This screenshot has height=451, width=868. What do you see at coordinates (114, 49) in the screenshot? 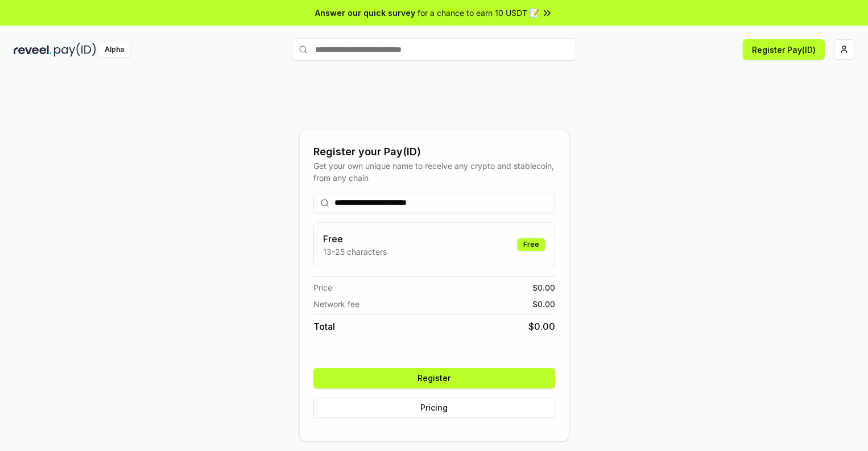
I see `div: Alpha` at bounding box center [114, 49].